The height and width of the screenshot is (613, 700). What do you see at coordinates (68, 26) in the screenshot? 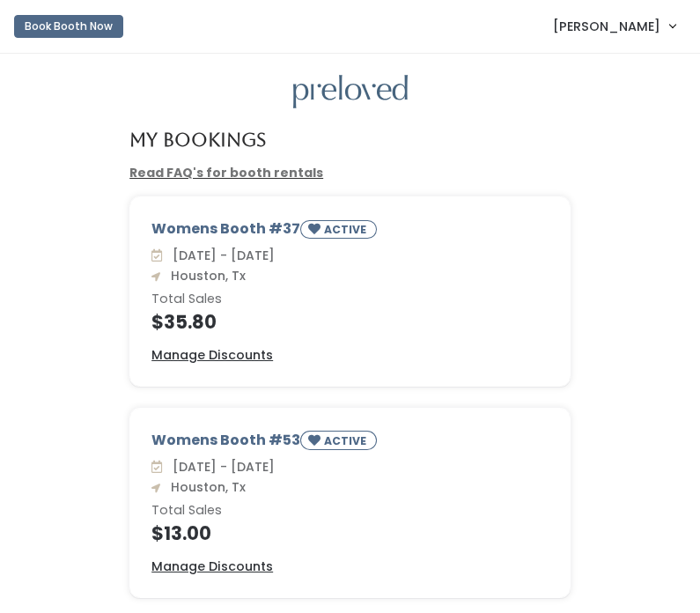
I see `button: Book Booth Now` at bounding box center [68, 26].